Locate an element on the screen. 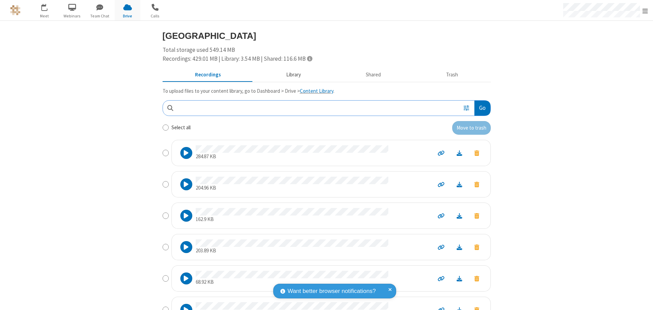  button: Recorded meetings is located at coordinates (208, 75).